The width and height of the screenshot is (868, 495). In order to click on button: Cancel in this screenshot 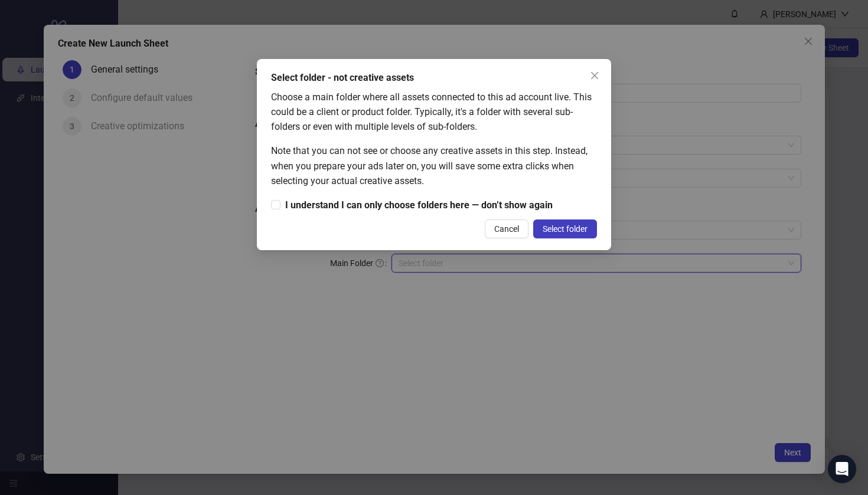, I will do `click(506, 229)`.